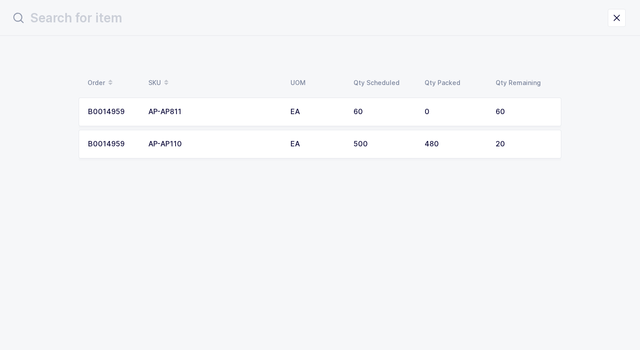 This screenshot has height=350, width=640. What do you see at coordinates (113, 83) in the screenshot?
I see `div: Order` at bounding box center [113, 83].